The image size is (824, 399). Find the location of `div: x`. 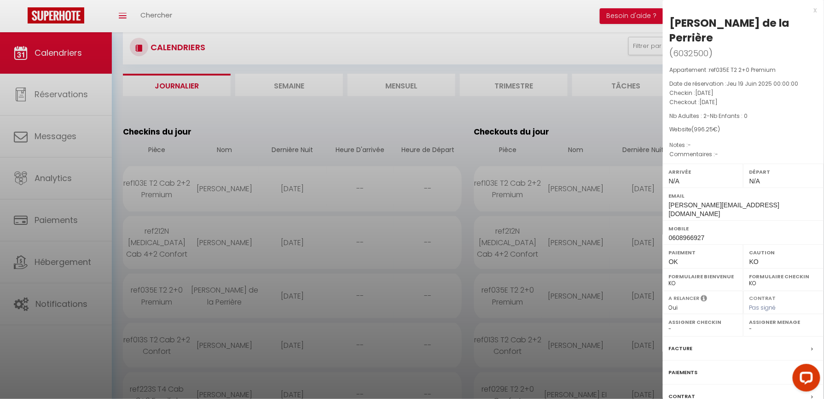

div: x is located at coordinates (740, 10).